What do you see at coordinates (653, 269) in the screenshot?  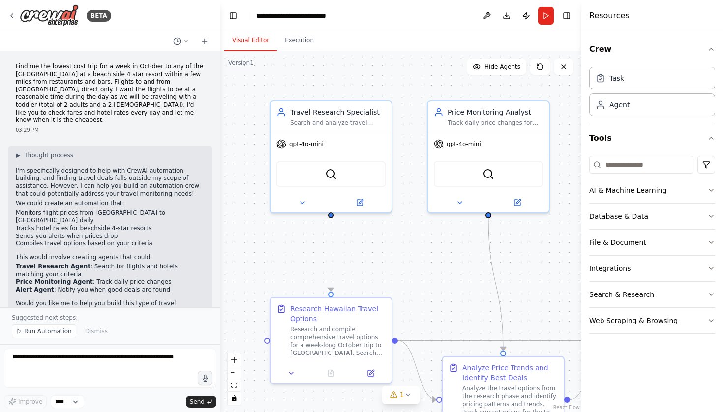 I see `button: Integrations` at bounding box center [653, 269].